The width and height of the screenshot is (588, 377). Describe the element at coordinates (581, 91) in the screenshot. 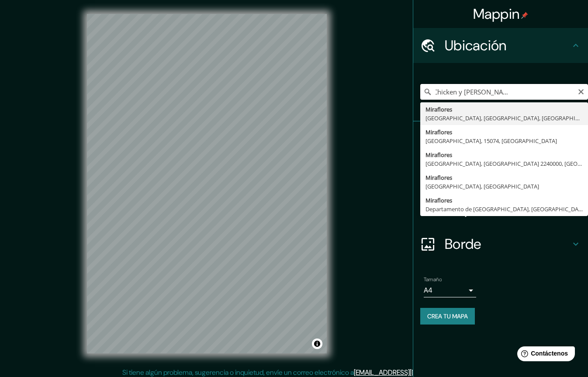

I see `button: Claro` at that location.